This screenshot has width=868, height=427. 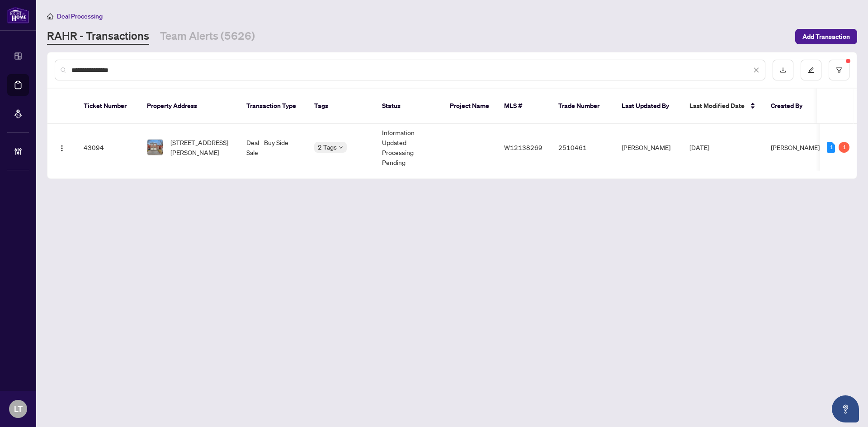 What do you see at coordinates (155, 148) in the screenshot?
I see `img: thumbnail-img` at bounding box center [155, 148].